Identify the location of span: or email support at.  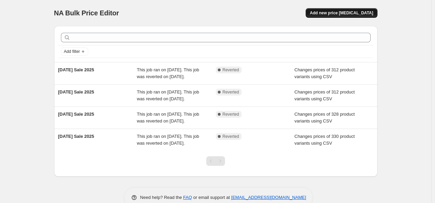
(211, 197).